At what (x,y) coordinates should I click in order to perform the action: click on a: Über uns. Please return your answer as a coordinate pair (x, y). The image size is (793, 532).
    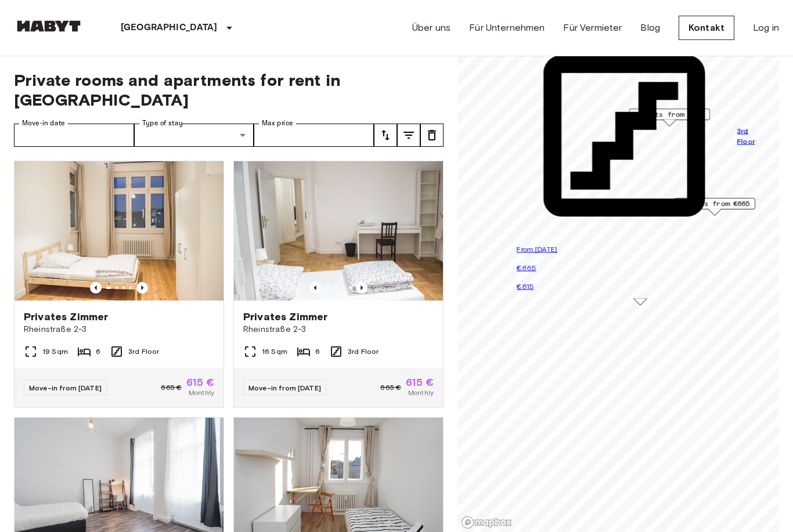
    Looking at the image, I should click on (432, 28).